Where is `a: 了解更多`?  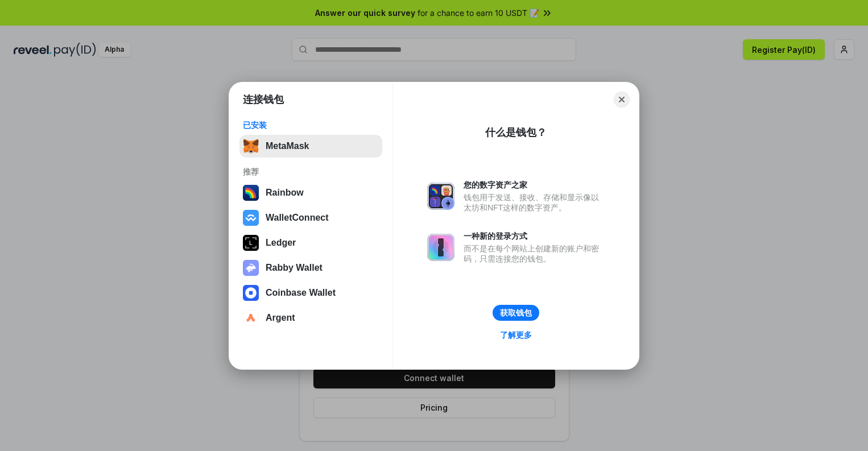 a: 了解更多 is located at coordinates (516, 335).